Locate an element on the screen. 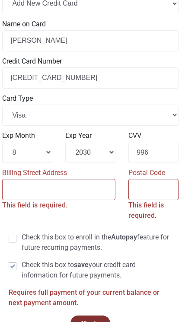  strong: save is located at coordinates (81, 265).